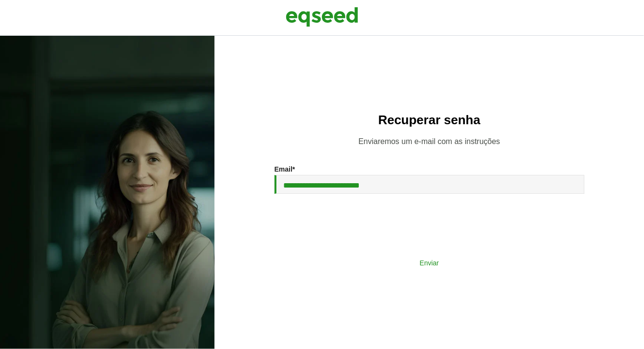 The height and width of the screenshot is (349, 644). Describe the element at coordinates (322, 17) in the screenshot. I see `img: EqSeed Logo` at that location.